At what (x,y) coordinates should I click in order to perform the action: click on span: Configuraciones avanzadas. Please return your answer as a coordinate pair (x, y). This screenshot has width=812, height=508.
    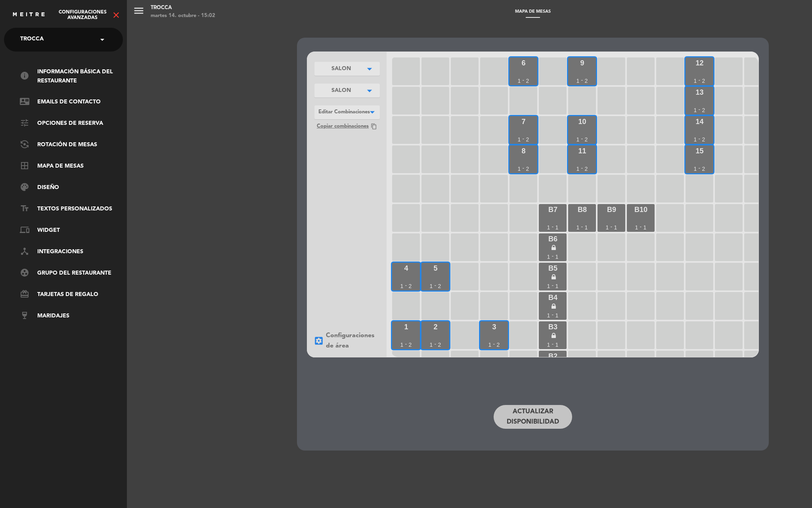
    Looking at the image, I should click on (83, 15).